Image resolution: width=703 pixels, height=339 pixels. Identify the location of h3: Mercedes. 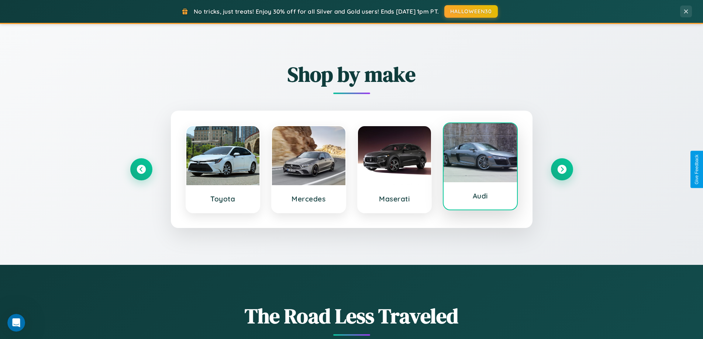
(308, 199).